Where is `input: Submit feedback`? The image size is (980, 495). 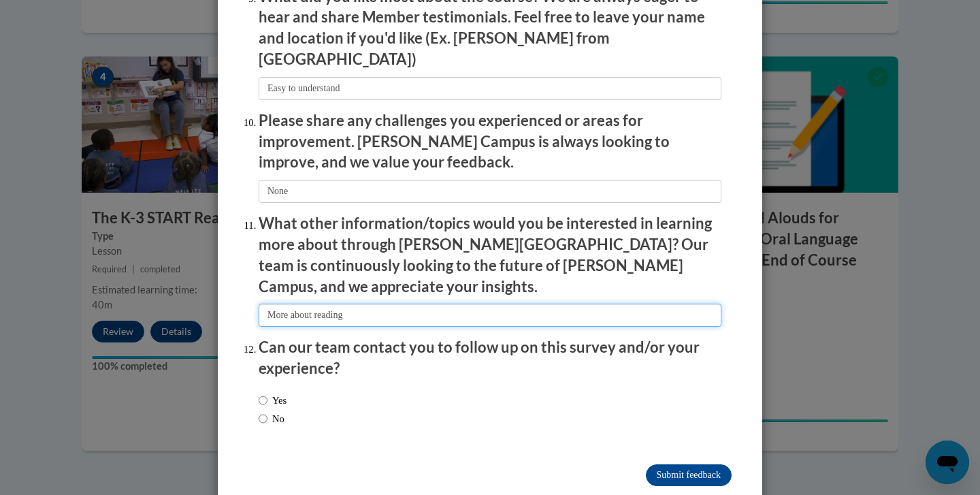 input: Submit feedback is located at coordinates (689, 475).